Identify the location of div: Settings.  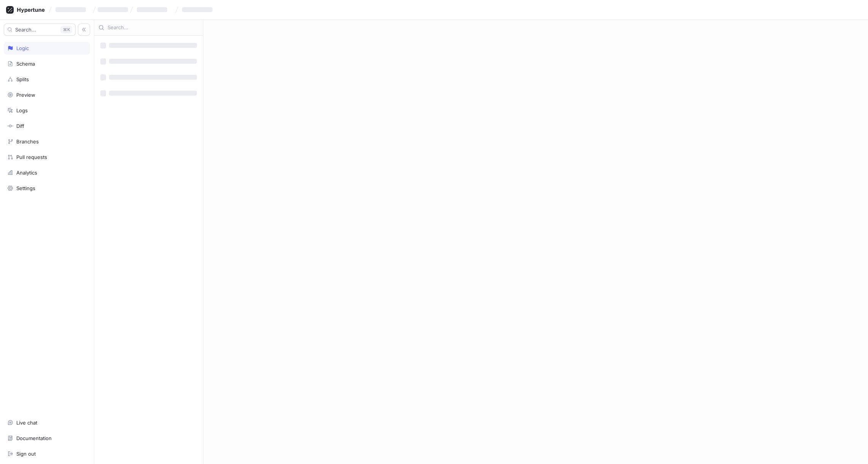
(26, 188).